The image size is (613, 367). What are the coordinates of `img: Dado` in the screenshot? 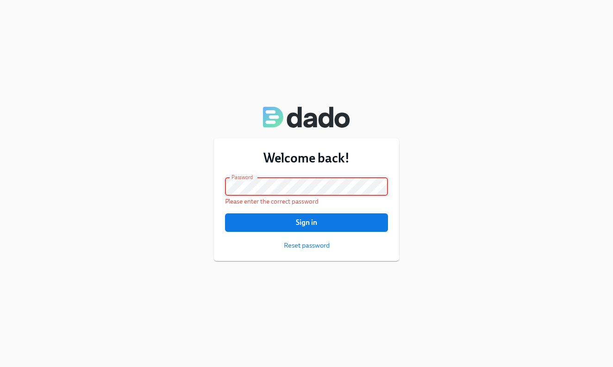 It's located at (307, 117).